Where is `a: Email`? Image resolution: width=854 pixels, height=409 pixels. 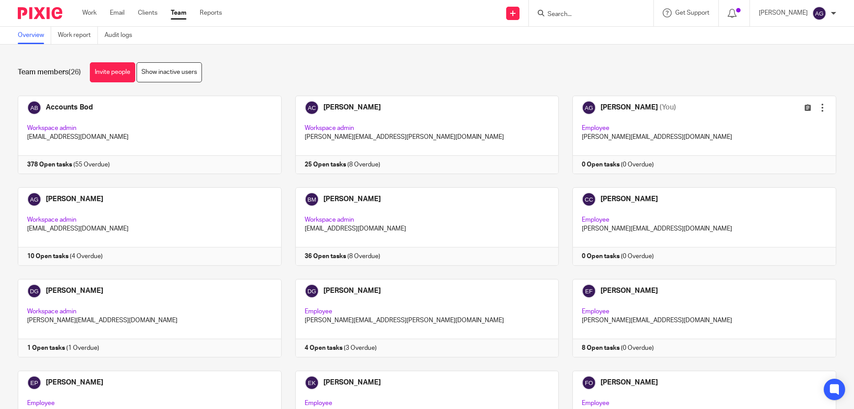 a: Email is located at coordinates (117, 13).